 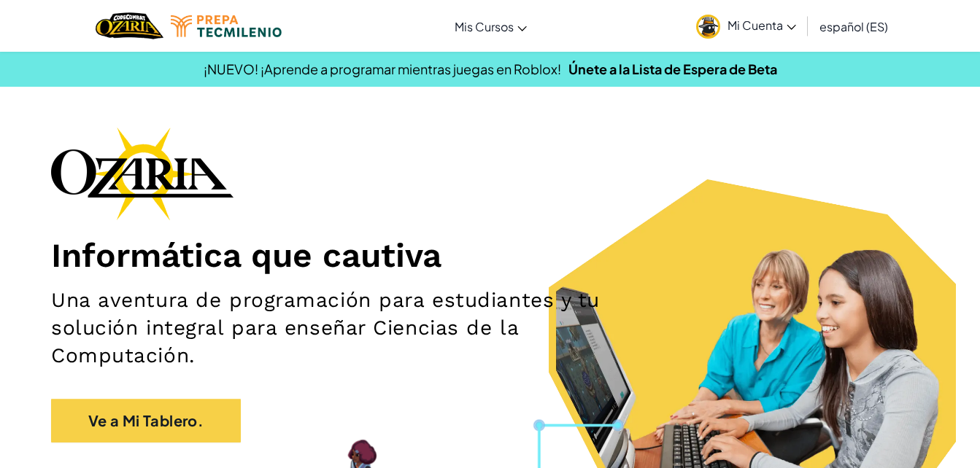 I want to click on a: Ozaria by CodeCombat logo, so click(x=129, y=25).